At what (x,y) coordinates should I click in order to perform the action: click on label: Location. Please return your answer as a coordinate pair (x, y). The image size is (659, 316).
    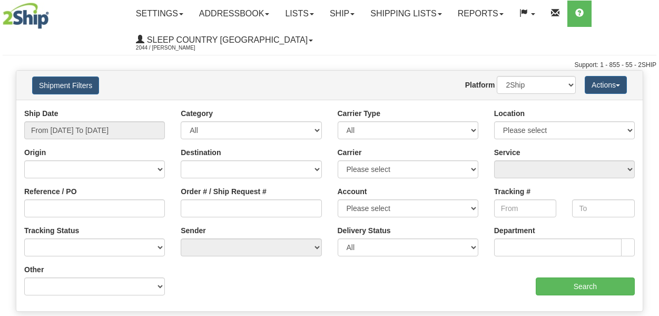
    Looking at the image, I should click on (510, 113).